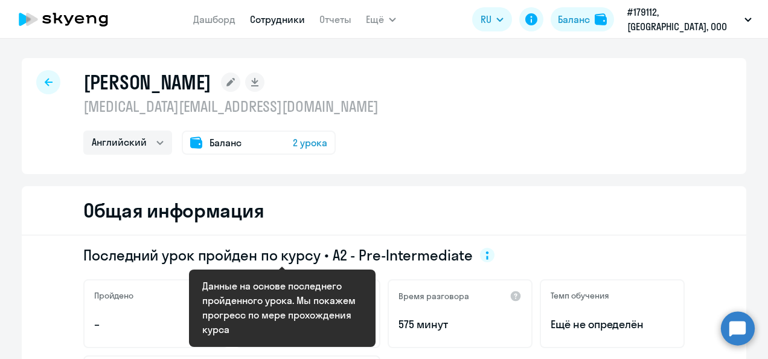 Image resolution: width=768 pixels, height=359 pixels. I want to click on h5: Темп обучения, so click(580, 295).